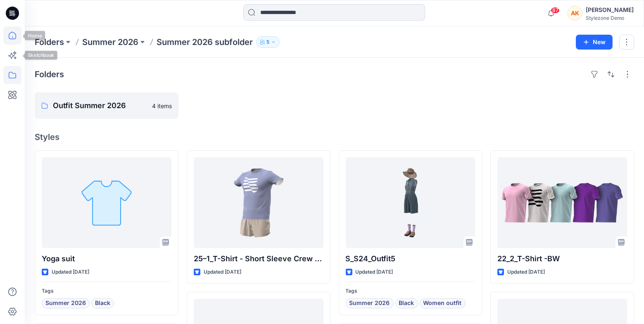 The image size is (644, 324). Describe the element at coordinates (411, 259) in the screenshot. I see `p: S_S24_Outfit5` at that location.